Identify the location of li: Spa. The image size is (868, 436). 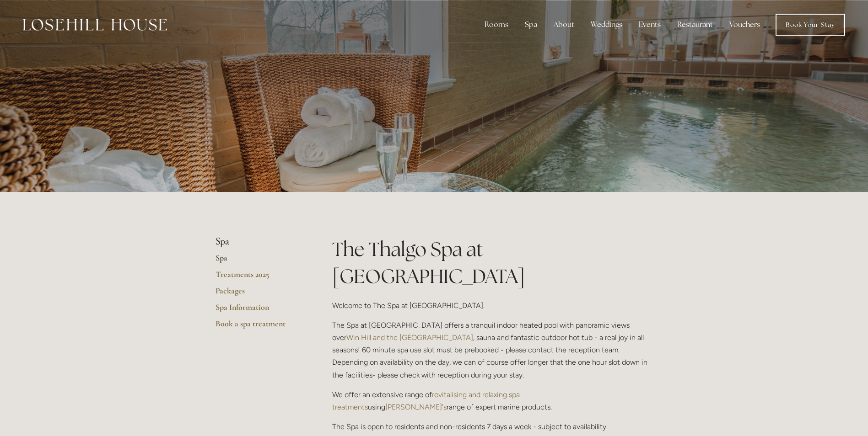
(259, 242).